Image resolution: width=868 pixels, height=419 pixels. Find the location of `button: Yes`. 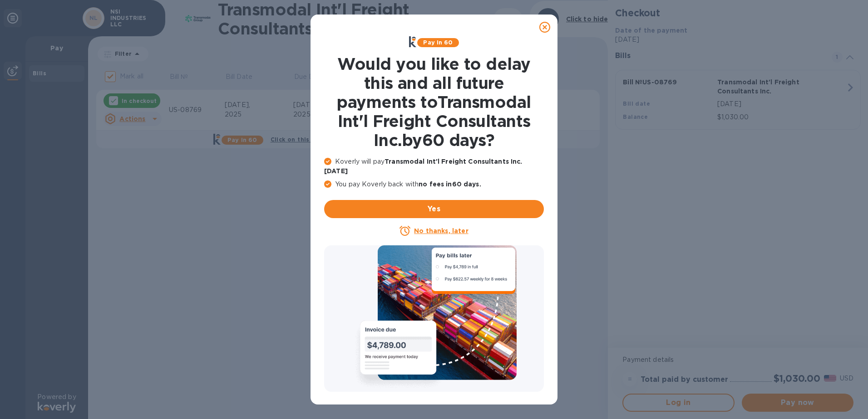

button: Yes is located at coordinates (434, 209).